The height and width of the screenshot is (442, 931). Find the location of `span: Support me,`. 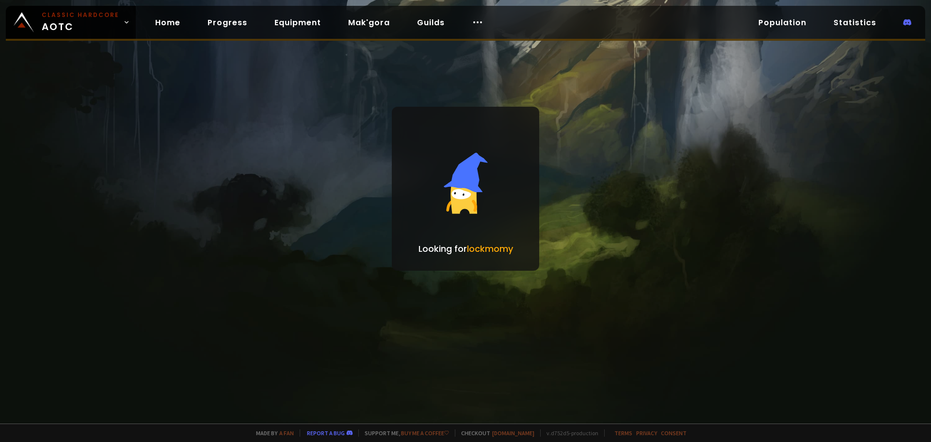

span: Support me, is located at coordinates (403, 432).